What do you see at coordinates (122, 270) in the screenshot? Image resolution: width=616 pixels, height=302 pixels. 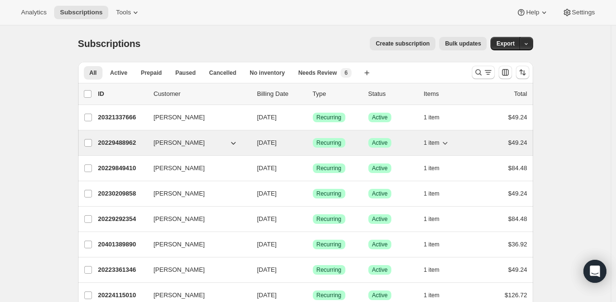 I see `p: 20223361346` at bounding box center [122, 270].